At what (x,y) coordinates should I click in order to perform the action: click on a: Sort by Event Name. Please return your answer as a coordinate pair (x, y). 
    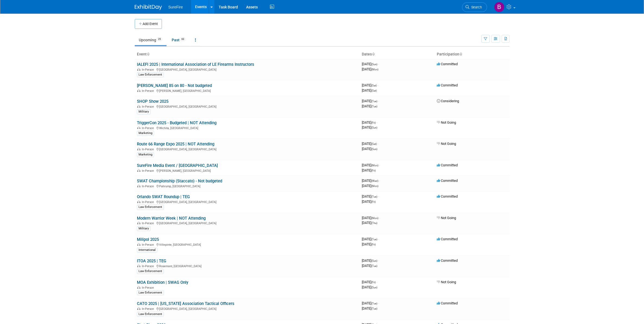
    Looking at the image, I should click on (148, 54).